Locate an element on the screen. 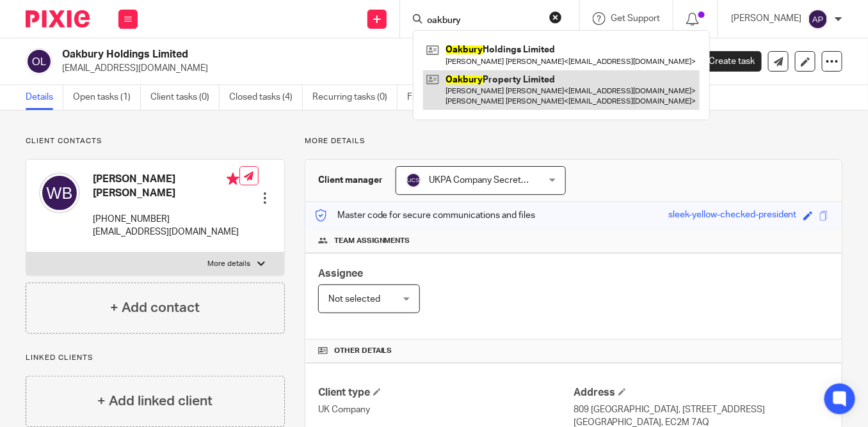 This screenshot has height=427, width=868. h4: Address is located at coordinates (701, 392).